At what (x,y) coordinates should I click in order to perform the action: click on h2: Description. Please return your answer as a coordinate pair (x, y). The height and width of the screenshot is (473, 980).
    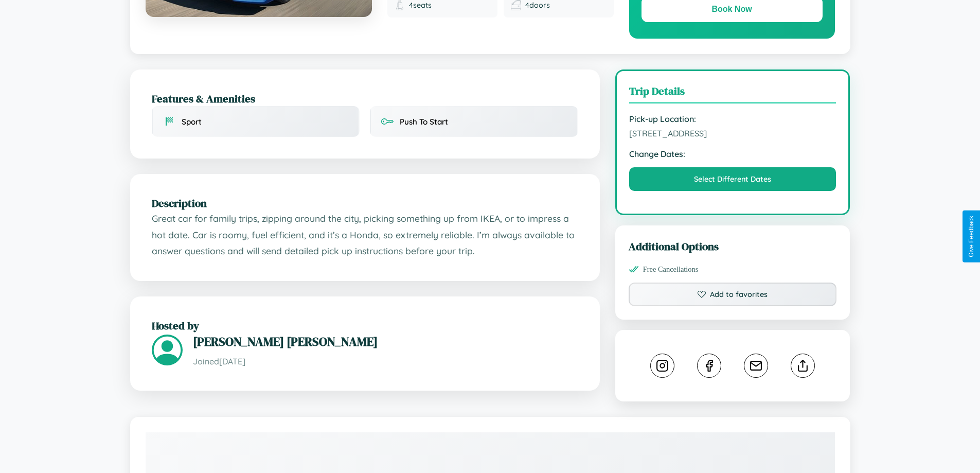
    Looking at the image, I should click on (365, 203).